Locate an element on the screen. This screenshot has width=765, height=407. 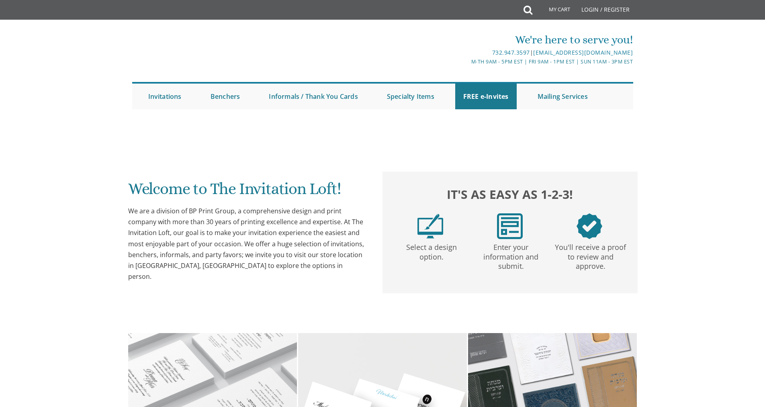
a: Benchers is located at coordinates (225, 96).